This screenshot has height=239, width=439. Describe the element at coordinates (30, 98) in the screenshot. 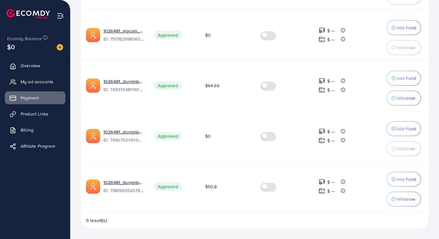

I see `span: Payment` at that location.